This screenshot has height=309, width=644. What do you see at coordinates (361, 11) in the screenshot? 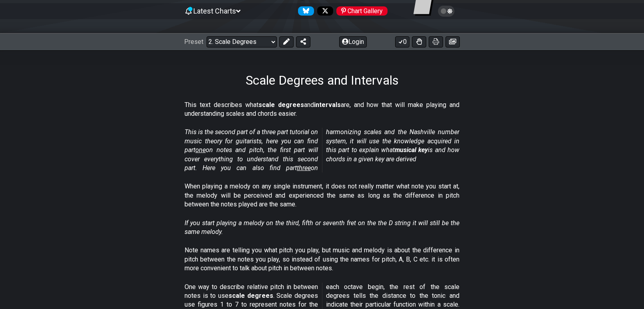
I see `a: #fretflip at Pinterest` at bounding box center [361, 11].